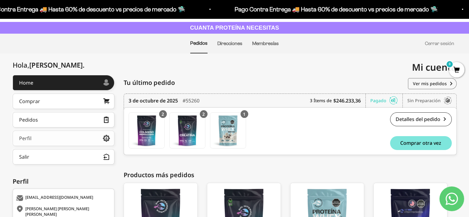 This screenshot has height=217, width=469. I want to click on div: Comprar, so click(30, 101).